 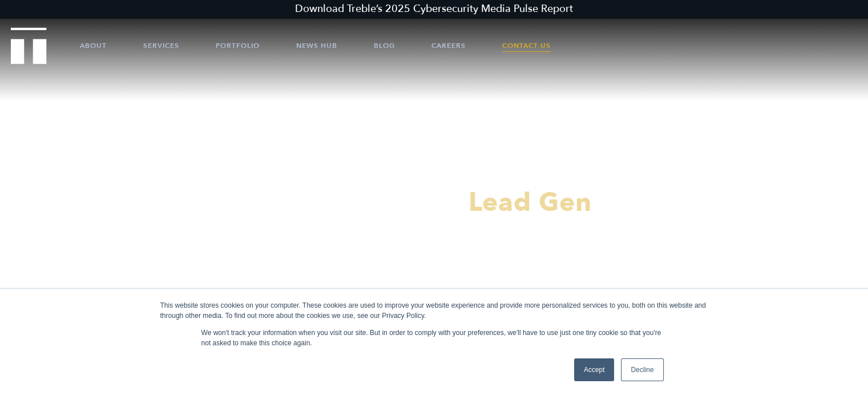 What do you see at coordinates (594, 370) in the screenshot?
I see `a: Accept` at bounding box center [594, 370].